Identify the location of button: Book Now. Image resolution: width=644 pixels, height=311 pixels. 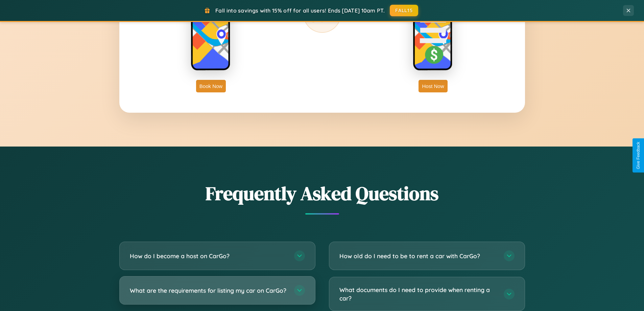
(211, 86).